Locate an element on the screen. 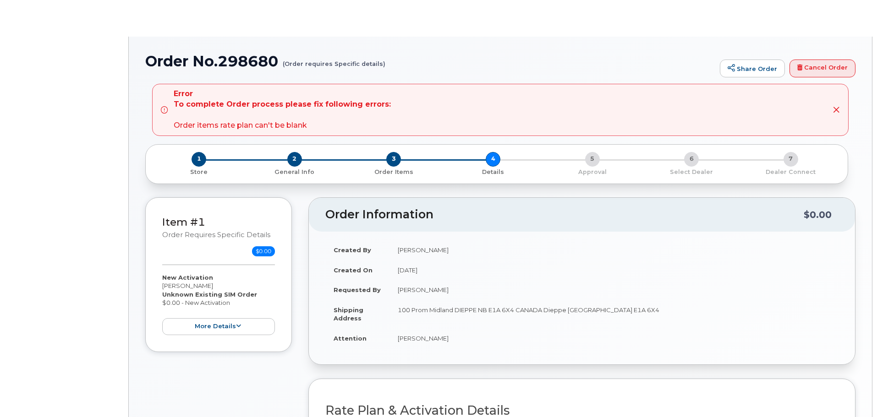 The width and height of the screenshot is (877, 417). strong: To complete Order process please fix following errors: is located at coordinates (282, 104).